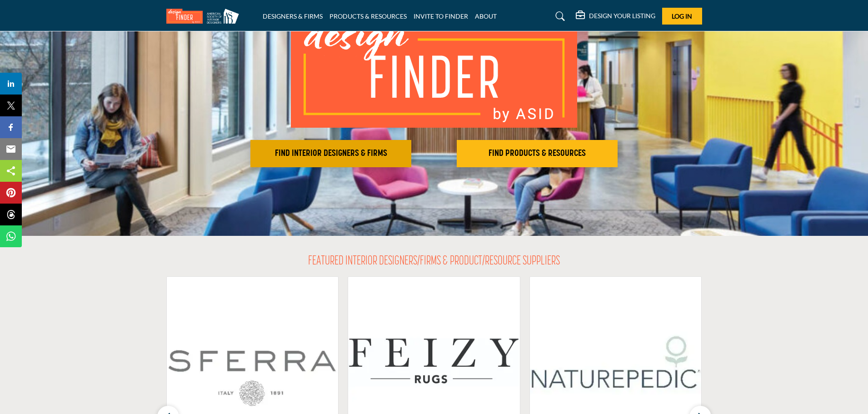 Image resolution: width=868 pixels, height=414 pixels. What do you see at coordinates (682, 16) in the screenshot?
I see `button: Log In` at bounding box center [682, 16].